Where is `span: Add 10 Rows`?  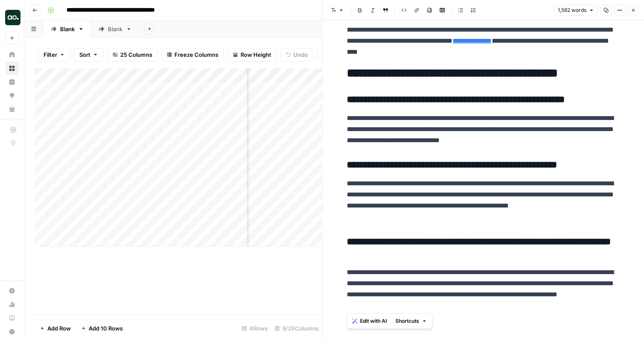 span: Add 10 Rows is located at coordinates (106, 328).